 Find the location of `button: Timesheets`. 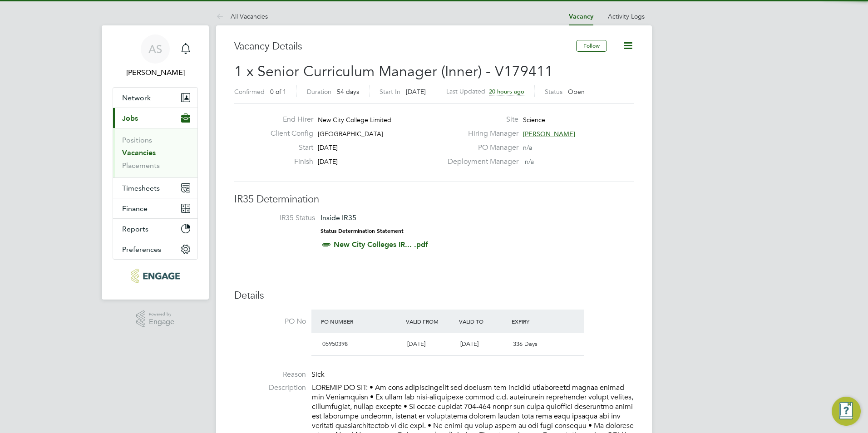

button: Timesheets is located at coordinates (156, 188).